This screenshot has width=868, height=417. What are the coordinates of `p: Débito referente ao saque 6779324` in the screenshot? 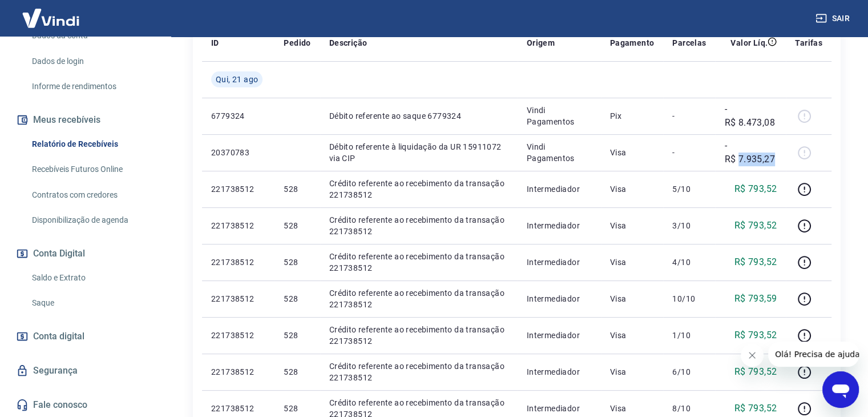 It's located at (419, 116).